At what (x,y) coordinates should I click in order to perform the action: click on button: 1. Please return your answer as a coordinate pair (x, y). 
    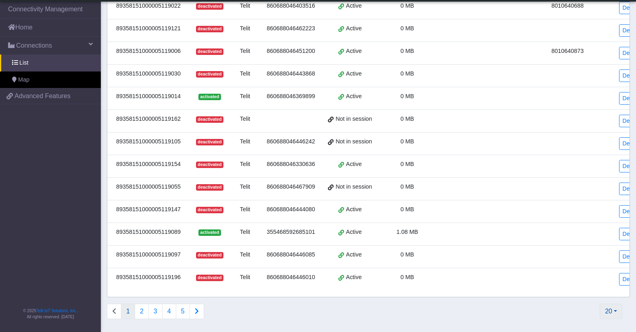
    Looking at the image, I should click on (128, 311).